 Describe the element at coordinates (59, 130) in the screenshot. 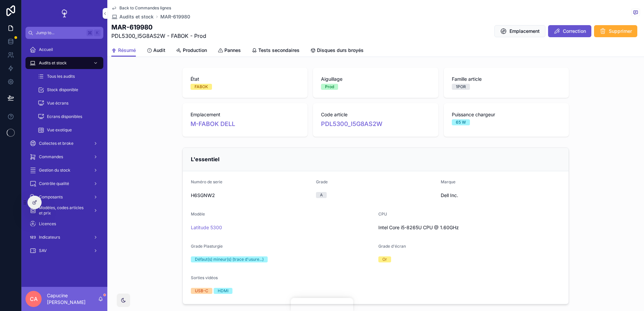

I see `span: Vue exotique` at that location.